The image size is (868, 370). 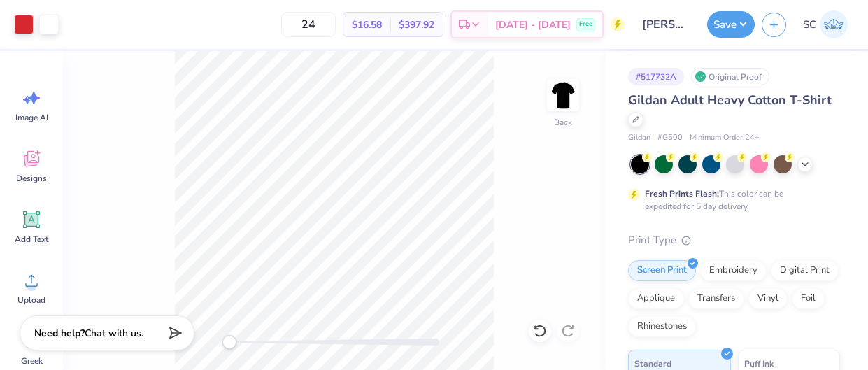 I want to click on span: $16.58, so click(x=366, y=25).